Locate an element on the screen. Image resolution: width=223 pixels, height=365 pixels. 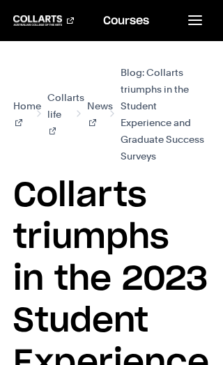
a: Home is located at coordinates (17, 114).